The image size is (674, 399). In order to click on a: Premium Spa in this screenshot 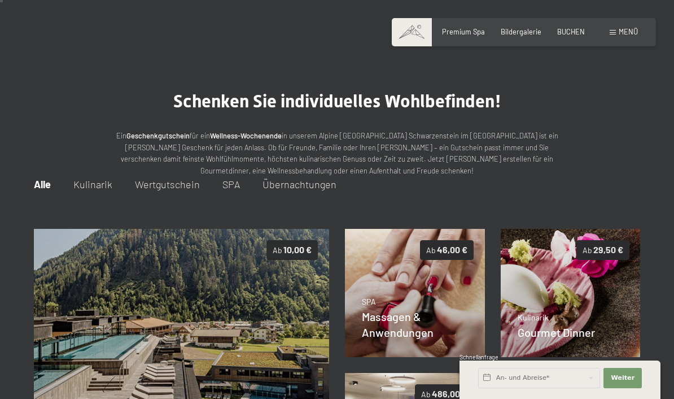, I will do `click(464, 32)`.